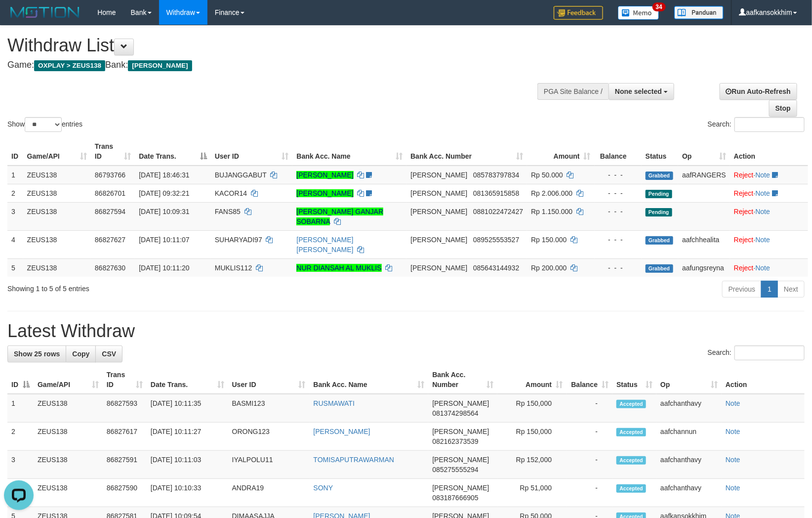  I want to click on span: Copy 085275555294 to clipboard, so click(455, 469).